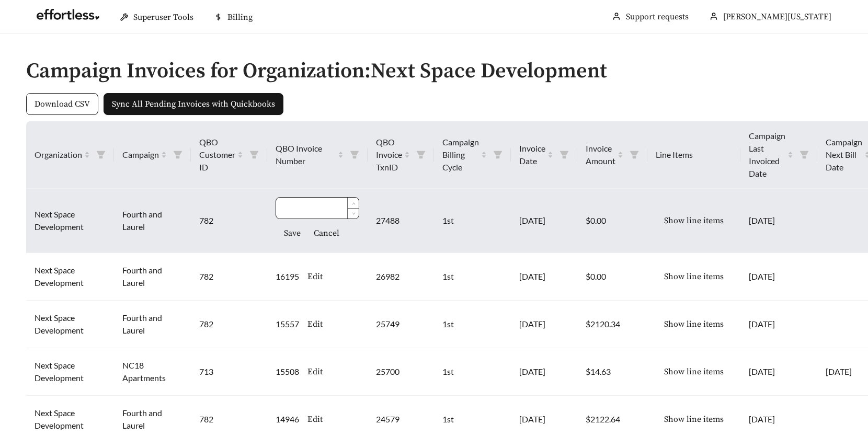 The height and width of the screenshot is (436, 868). Describe the element at coordinates (532, 155) in the screenshot. I see `span: Invoice Date` at that location.